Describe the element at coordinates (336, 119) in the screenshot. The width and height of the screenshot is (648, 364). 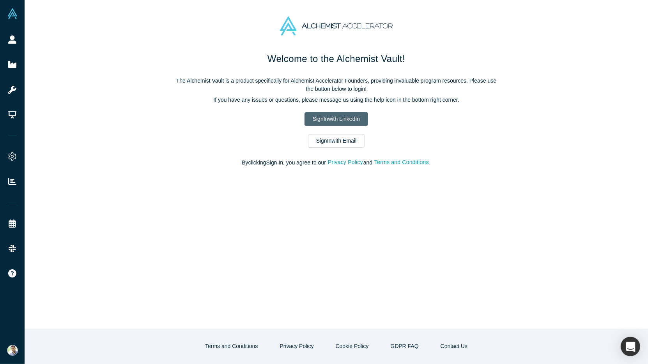
I see `a: SignInwith LinkedIn` at that location.